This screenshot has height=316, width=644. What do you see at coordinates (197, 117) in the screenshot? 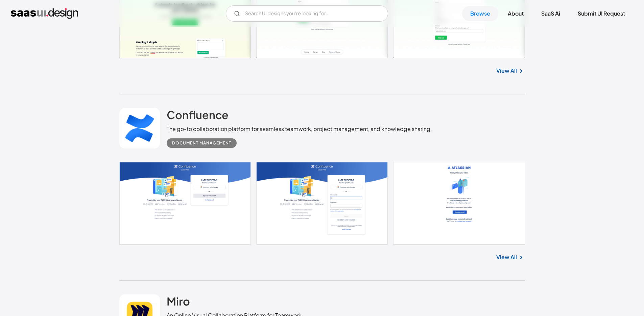
I see `a: Confluence` at bounding box center [197, 117].